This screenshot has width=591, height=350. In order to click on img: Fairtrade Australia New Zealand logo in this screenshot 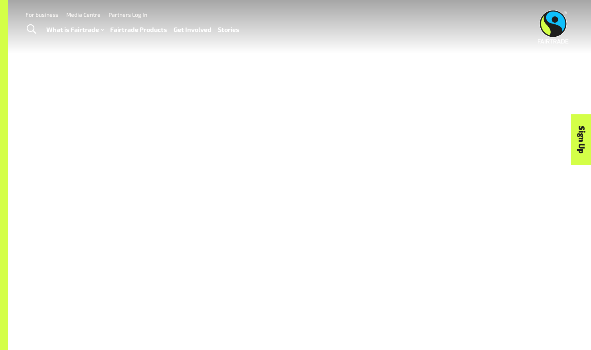, I will do `click(553, 27)`.